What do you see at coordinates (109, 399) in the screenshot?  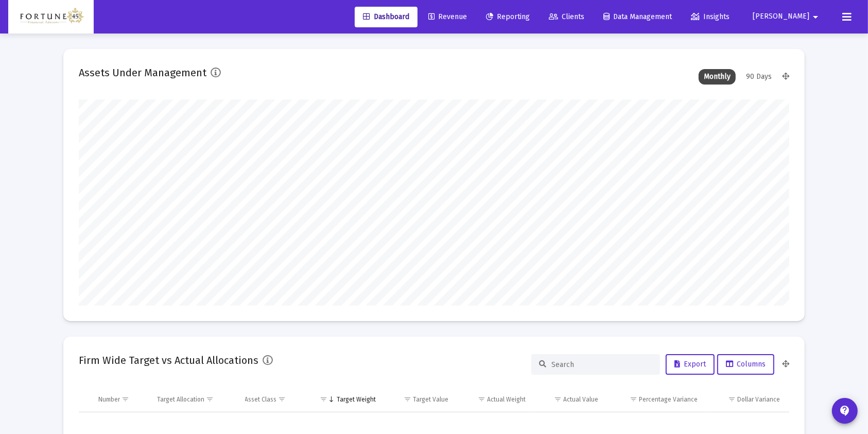 I see `div: Number` at bounding box center [109, 399].